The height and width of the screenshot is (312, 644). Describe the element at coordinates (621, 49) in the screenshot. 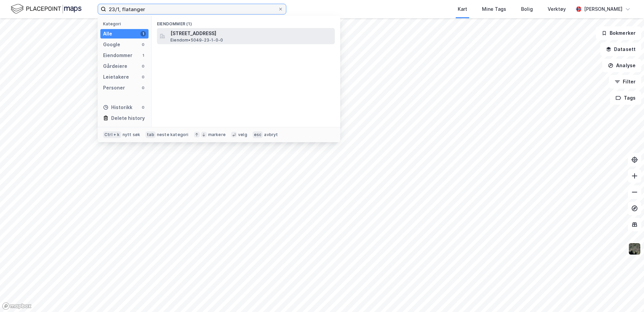

I see `button: Datasett` at that location.